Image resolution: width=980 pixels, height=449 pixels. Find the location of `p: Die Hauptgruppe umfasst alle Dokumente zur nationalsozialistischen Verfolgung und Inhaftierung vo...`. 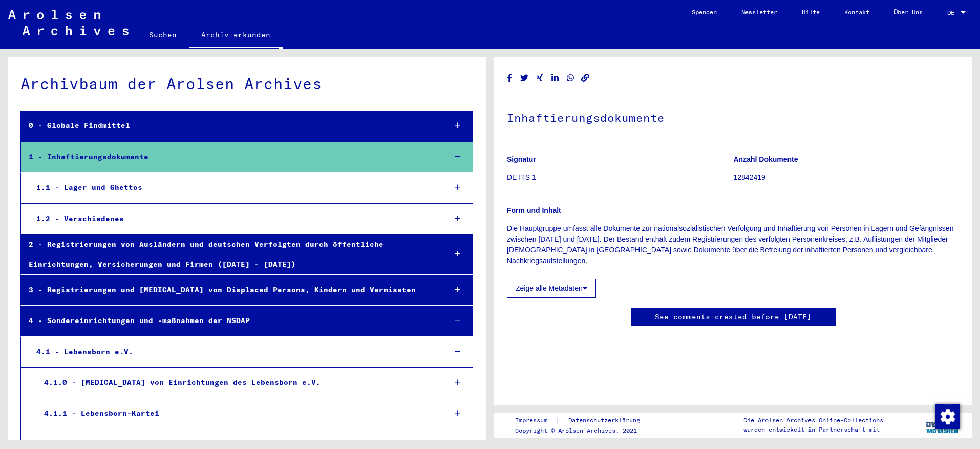

p: Die Hauptgruppe umfasst alle Dokumente zur nationalsozialistischen Verfolgung und Inhaftierung vo... is located at coordinates (733, 245).